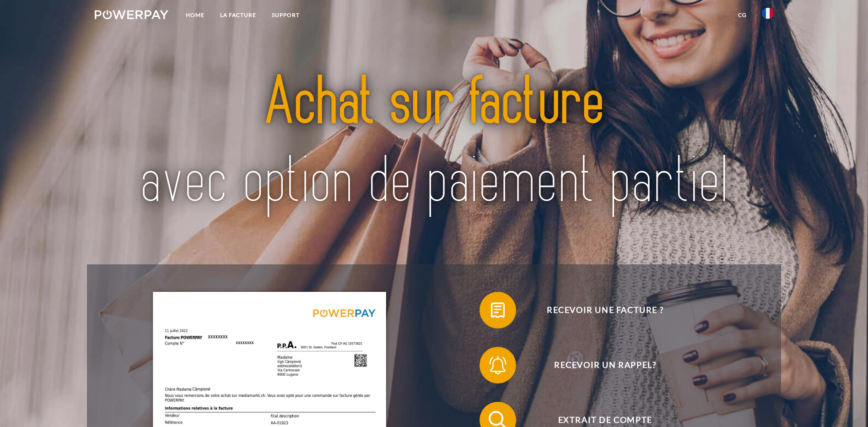 This screenshot has width=868, height=427. I want to click on img: logo-powerpay-white.svg, so click(131, 15).